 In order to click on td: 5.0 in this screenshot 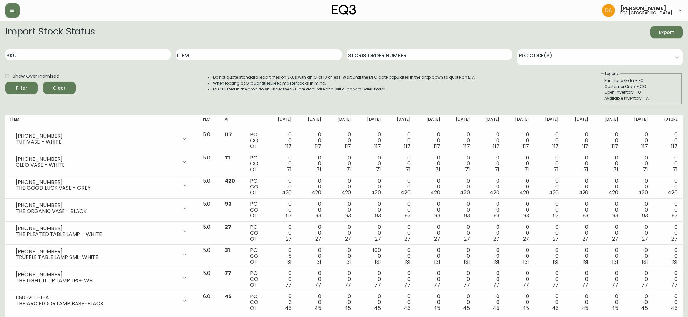, I will do `click(209, 280)`.